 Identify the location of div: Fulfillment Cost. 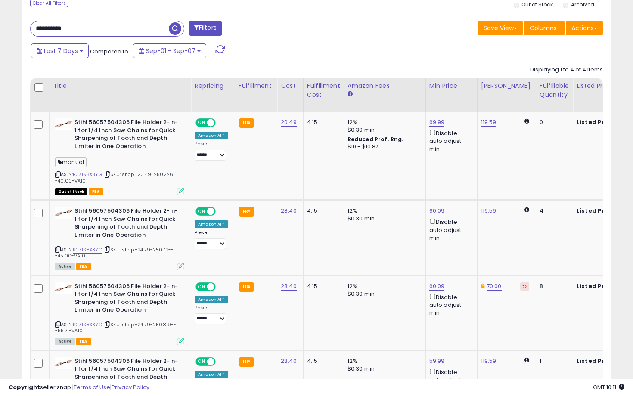
(323, 90).